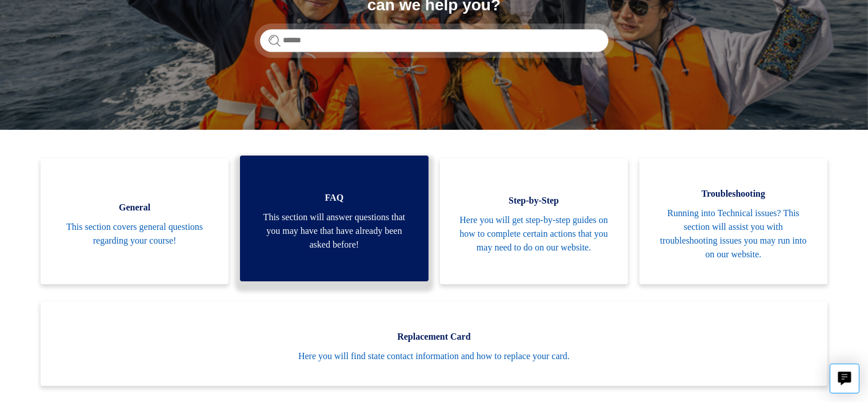  I want to click on span: Step-by-Step, so click(534, 200).